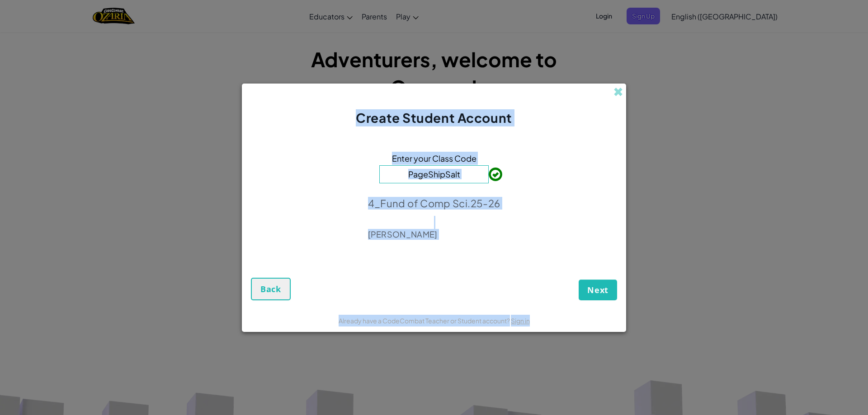  Describe the element at coordinates (434, 158) in the screenshot. I see `span: Enter your Class Code` at that location.